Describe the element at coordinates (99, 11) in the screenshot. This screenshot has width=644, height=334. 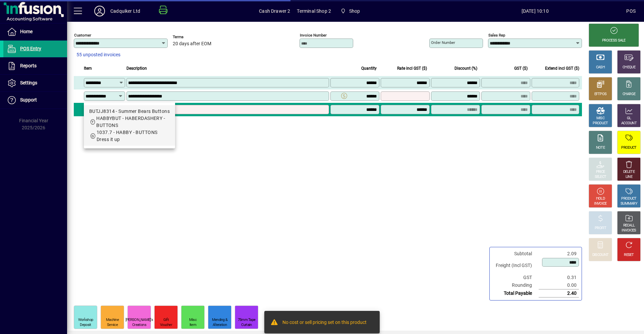
I see `button: Profile` at that location.